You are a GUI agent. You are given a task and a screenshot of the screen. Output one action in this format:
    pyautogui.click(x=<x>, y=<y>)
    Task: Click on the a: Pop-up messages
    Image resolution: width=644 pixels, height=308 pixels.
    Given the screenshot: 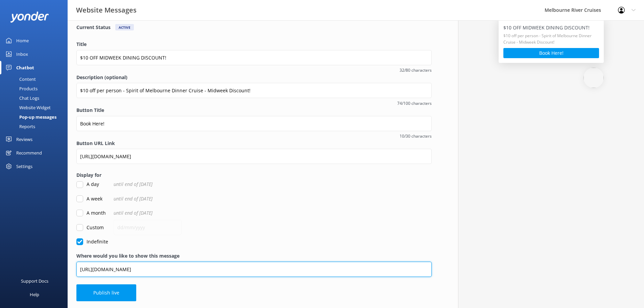 What is the action you would take?
    pyautogui.click(x=36, y=117)
    